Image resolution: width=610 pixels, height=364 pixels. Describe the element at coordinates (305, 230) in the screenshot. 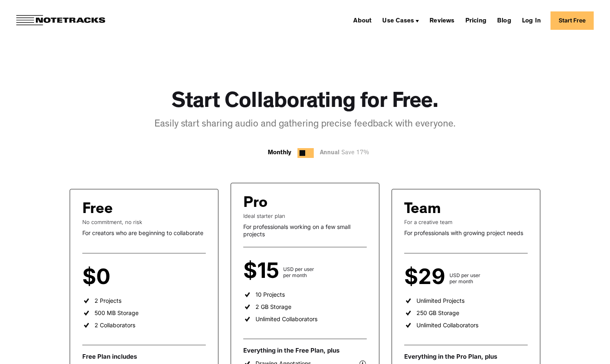

I see `div: For professionals working on a few small projects` at that location.